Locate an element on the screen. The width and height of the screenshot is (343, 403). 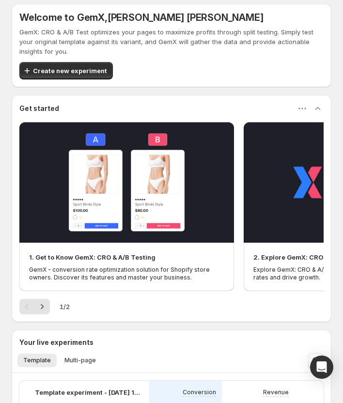
h2: 1. Get to Know GemX: CRO & A/B Testing is located at coordinates (92, 257).